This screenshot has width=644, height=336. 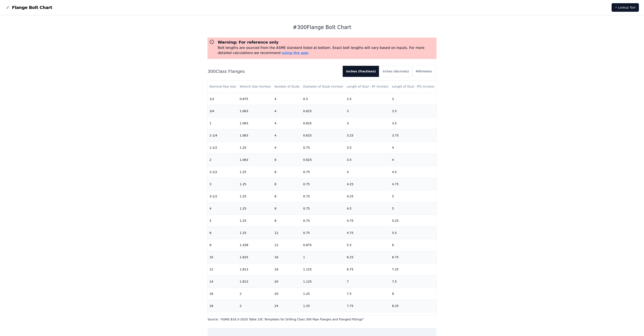 What do you see at coordinates (287, 86) in the screenshot?
I see `th: Number of Studs` at bounding box center [287, 86].